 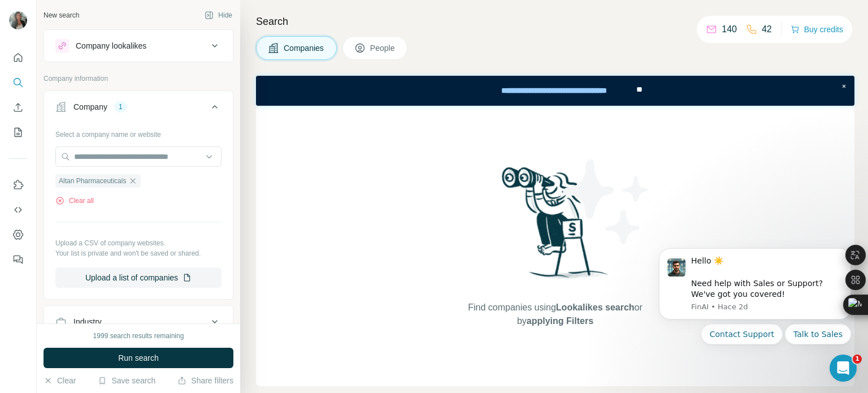 What do you see at coordinates (100, 99) in the screenshot?
I see `button: Quick reply: Contact Support` at bounding box center [100, 99].